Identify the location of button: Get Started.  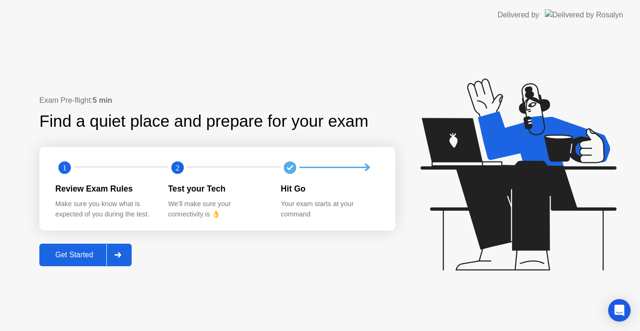
(85, 255).